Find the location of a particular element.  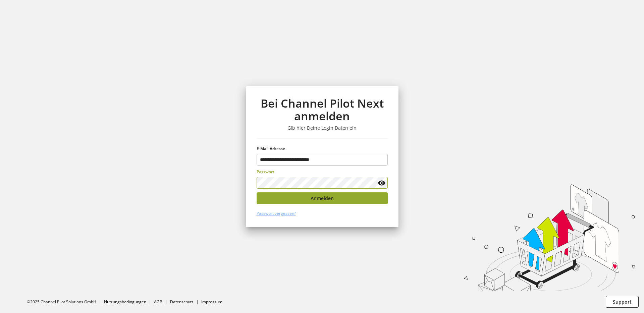

span: E-Mail-Adresse is located at coordinates (271, 149).